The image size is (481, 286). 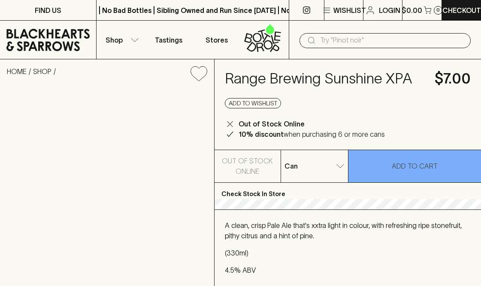 I want to click on a: HOME, so click(x=17, y=71).